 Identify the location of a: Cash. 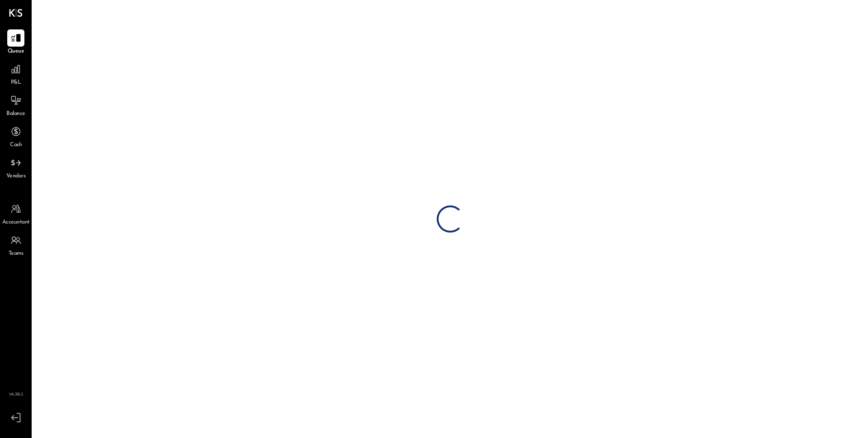
(16, 136).